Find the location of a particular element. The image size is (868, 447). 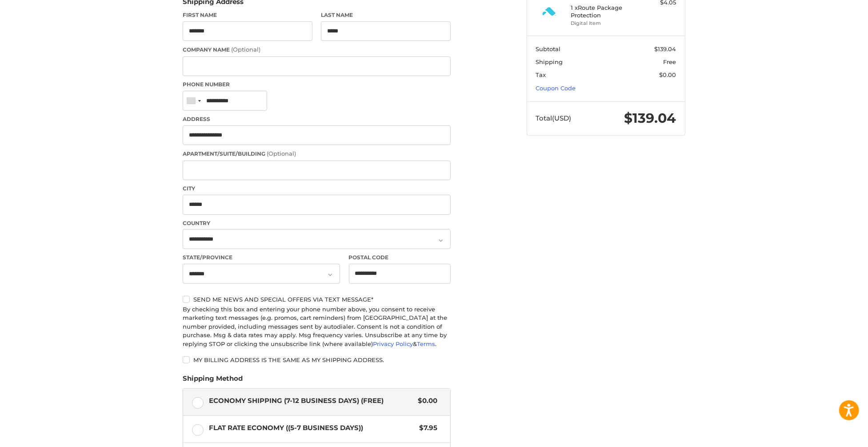

a: Privacy Policy is located at coordinates (393, 344).